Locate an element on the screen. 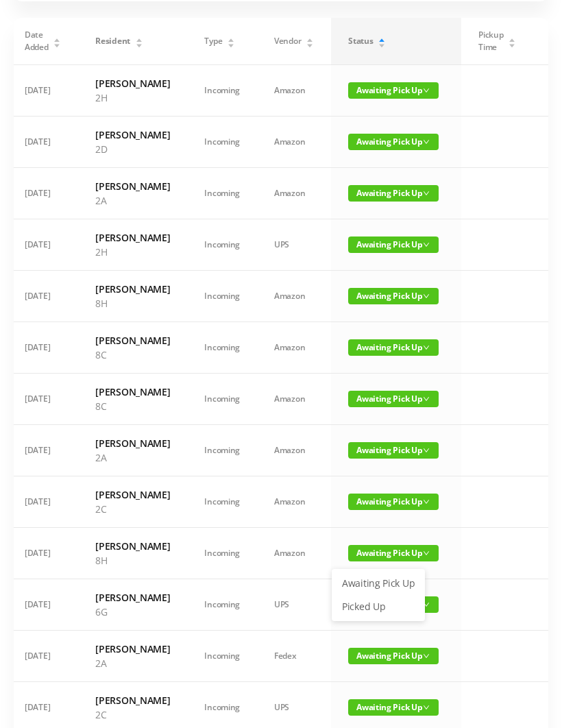  span: Status is located at coordinates (361, 41).